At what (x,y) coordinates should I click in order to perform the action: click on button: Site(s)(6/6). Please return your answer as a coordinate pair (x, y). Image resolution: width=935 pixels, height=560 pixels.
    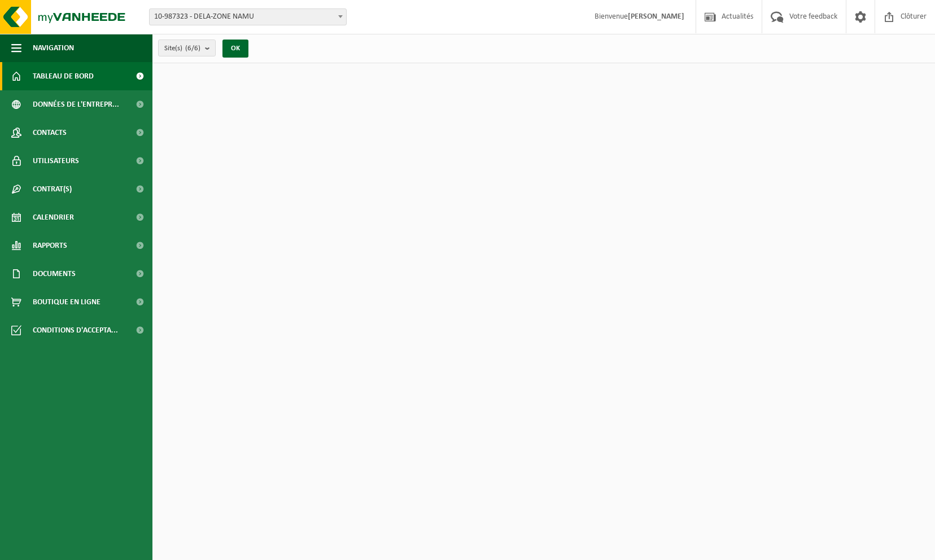
    Looking at the image, I should click on (187, 48).